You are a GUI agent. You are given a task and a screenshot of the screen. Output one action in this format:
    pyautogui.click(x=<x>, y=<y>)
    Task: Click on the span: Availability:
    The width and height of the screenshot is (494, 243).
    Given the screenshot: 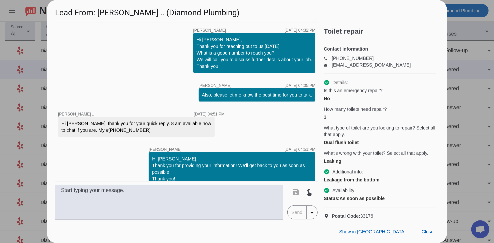 What is the action you would take?
    pyautogui.click(x=344, y=191)
    